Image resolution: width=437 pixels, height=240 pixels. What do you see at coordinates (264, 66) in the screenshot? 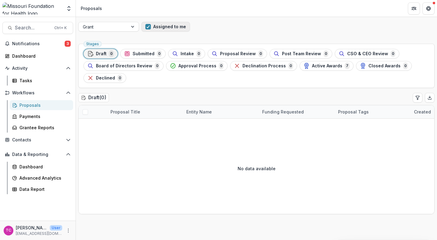
I see `button: Declination Process0` at bounding box center [264, 66].